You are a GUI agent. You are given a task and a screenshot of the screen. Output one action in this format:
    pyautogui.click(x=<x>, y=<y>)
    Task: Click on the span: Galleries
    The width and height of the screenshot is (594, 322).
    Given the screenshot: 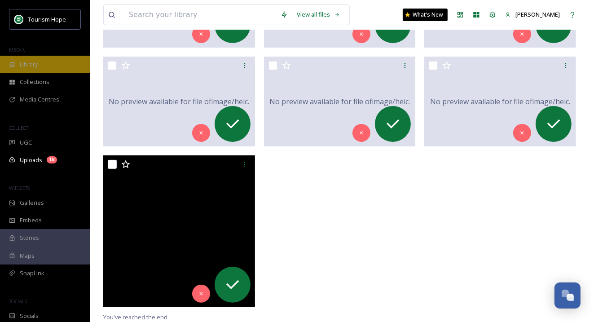 What is the action you would take?
    pyautogui.click(x=32, y=202)
    